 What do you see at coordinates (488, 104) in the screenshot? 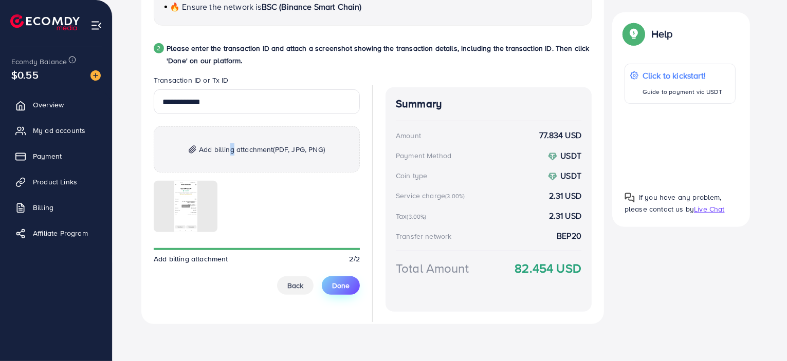
I see `h4: Summary` at bounding box center [488, 104].